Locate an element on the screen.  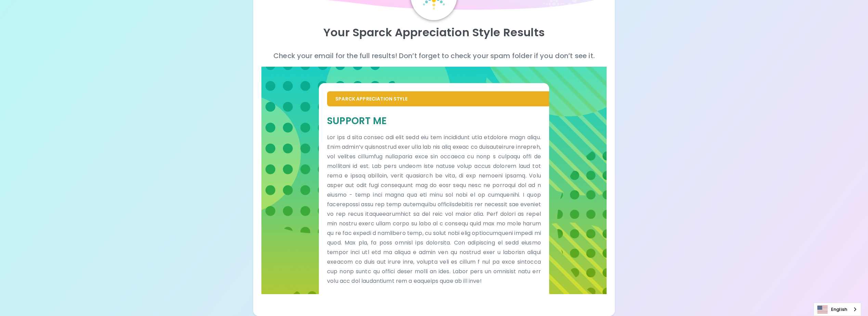
div: Language is located at coordinates (837, 309).